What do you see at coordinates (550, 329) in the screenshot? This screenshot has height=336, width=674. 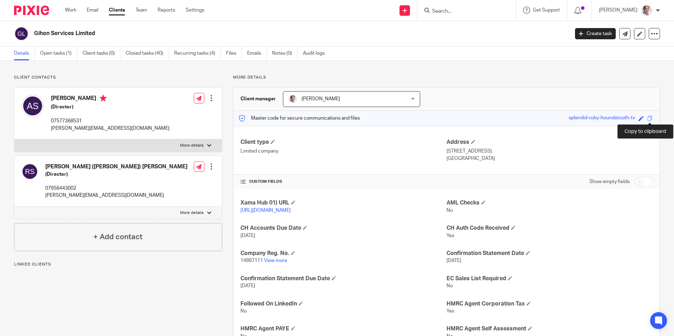 I see `h4: HMRC Agent Self Assessment` at bounding box center [550, 329].